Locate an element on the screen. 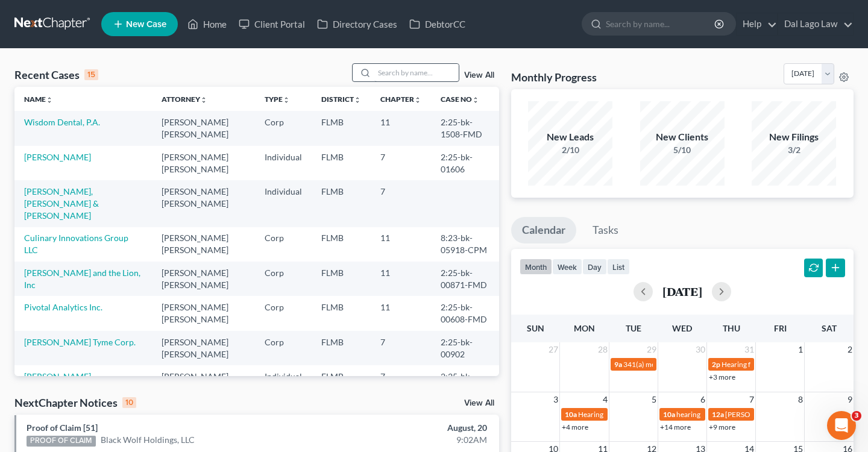  a: Pivotal Analytics Inc. is located at coordinates (63, 307).